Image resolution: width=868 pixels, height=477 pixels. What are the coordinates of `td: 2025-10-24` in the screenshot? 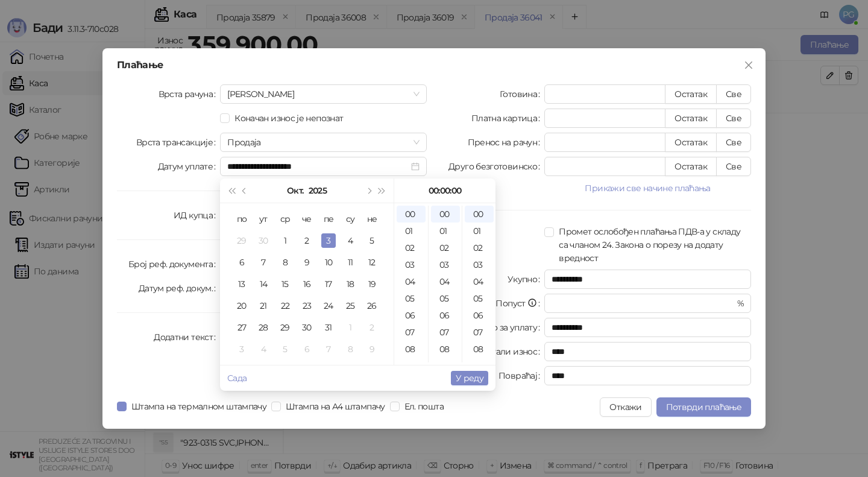 It's located at (328, 305).